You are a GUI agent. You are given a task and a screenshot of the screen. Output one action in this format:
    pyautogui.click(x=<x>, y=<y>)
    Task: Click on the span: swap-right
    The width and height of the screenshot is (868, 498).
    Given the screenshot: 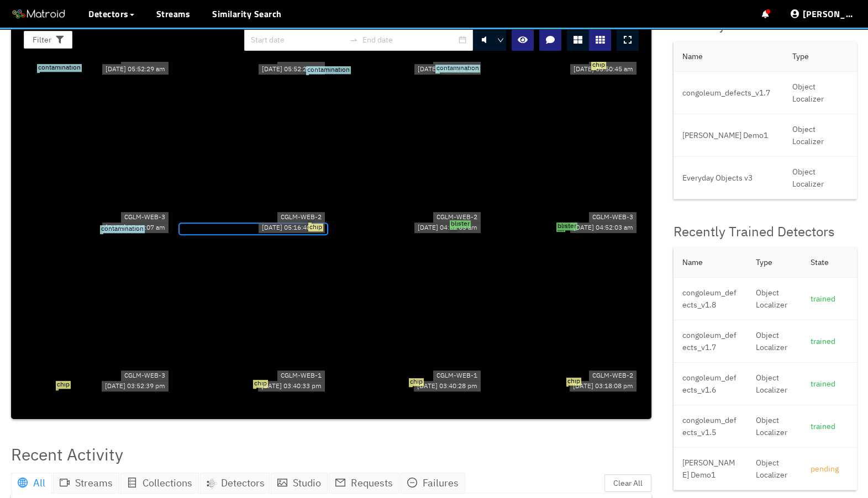 What is the action you would take?
    pyautogui.click(x=354, y=39)
    